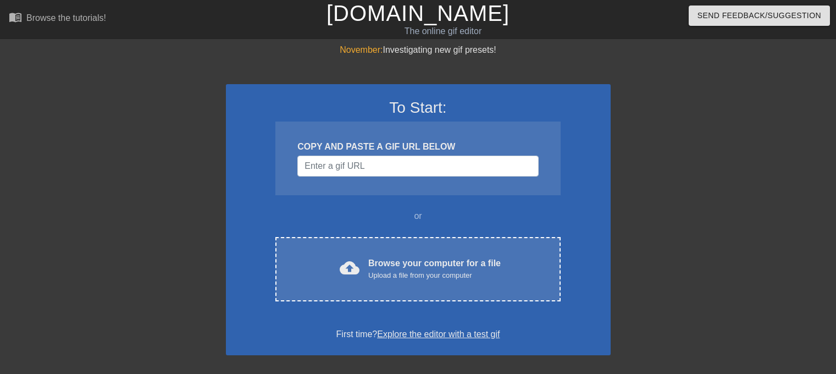 This screenshot has width=836, height=374. What do you see at coordinates (350, 268) in the screenshot?
I see `span: cloud_upload` at bounding box center [350, 268].